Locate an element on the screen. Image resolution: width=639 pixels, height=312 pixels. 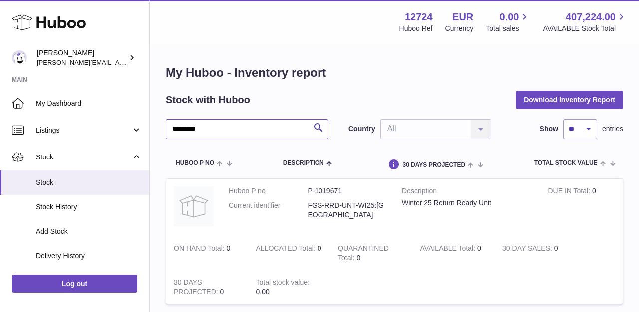
div: Winter 25 Return Ready Unit is located at coordinates (467, 203).